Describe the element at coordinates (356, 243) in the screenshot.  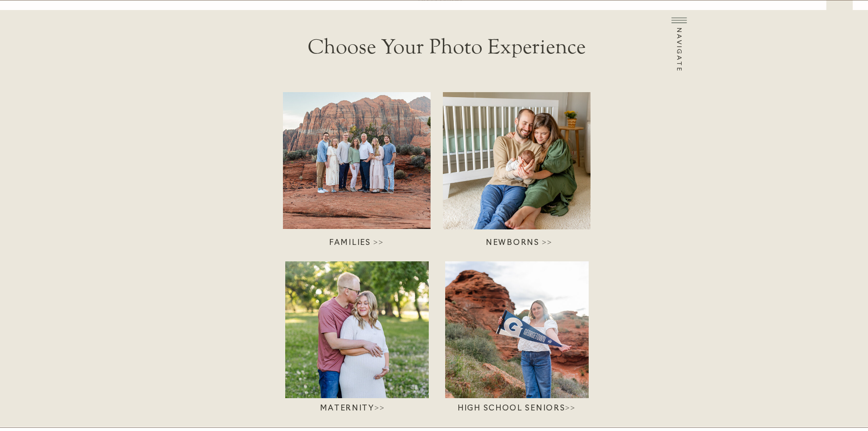
I see `a: Families >>` at that location.